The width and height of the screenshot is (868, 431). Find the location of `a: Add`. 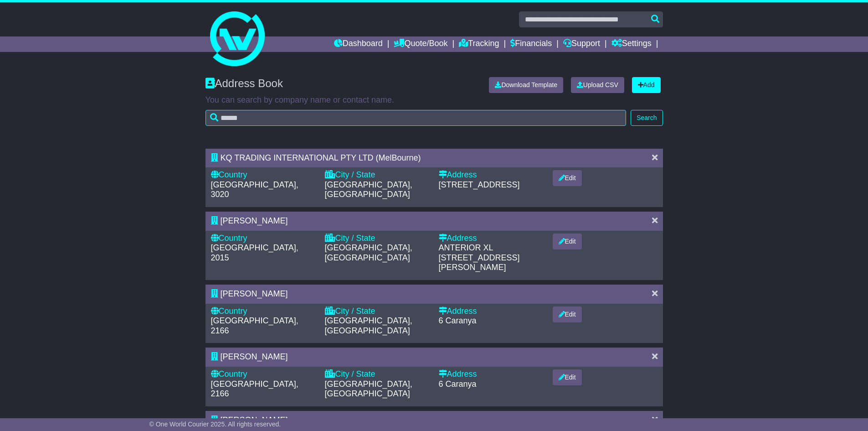

a: Add is located at coordinates (646, 85).